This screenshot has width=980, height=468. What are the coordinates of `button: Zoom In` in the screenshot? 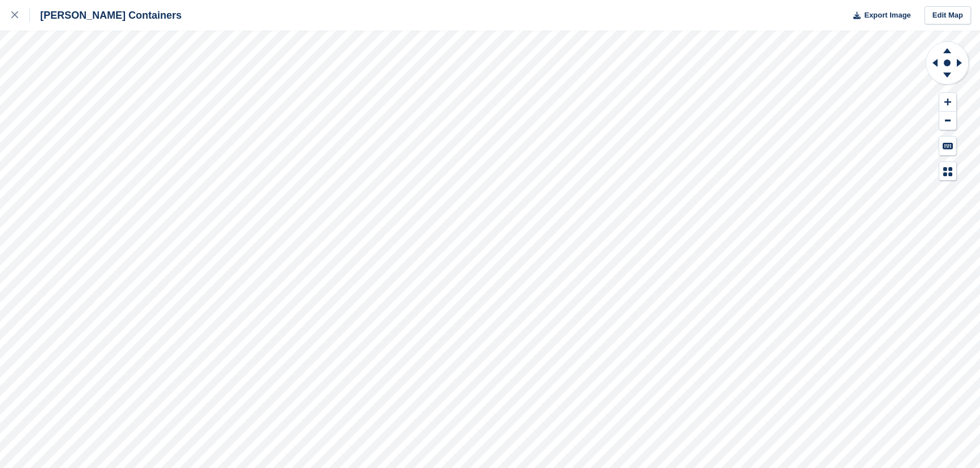 It's located at (948, 102).